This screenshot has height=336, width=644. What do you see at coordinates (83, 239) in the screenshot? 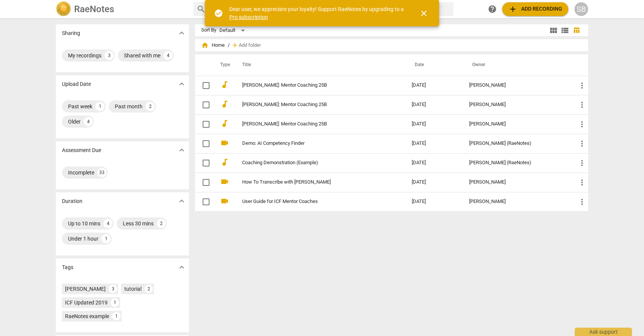
I see `div: Under 1 hour` at bounding box center [83, 239].